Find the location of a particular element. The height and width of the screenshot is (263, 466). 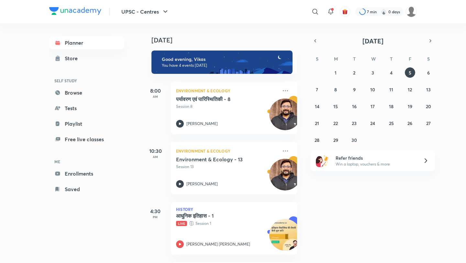

abbr: September 5, 2025 is located at coordinates (410, 72).